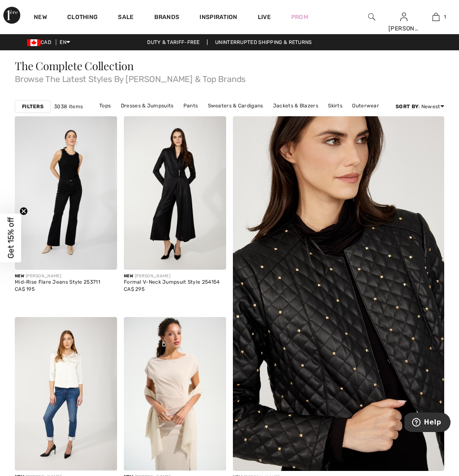 This screenshot has width=459, height=476. What do you see at coordinates (420, 106) in the screenshot?
I see `div: : Newest` at bounding box center [420, 106].